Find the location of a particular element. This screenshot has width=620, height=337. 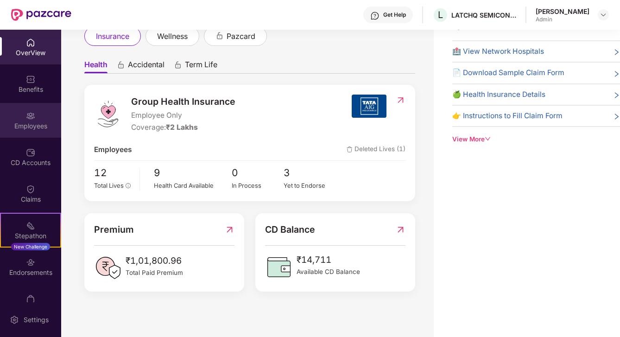

div: Health Card Available is located at coordinates (193, 185).